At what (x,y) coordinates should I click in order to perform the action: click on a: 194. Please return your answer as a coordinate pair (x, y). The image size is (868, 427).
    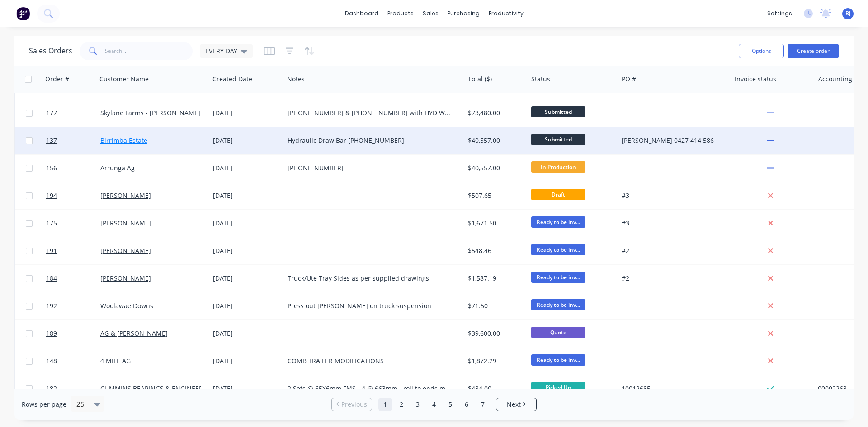
    Looking at the image, I should click on (73, 196).